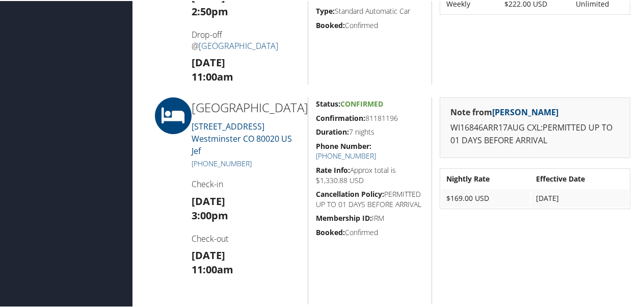  Describe the element at coordinates (535, 133) in the screenshot. I see `p: WI16846ARR17AUG CXL:PERMITTED UP TO 01 DAYS BEFORE ARRIVAL` at that location.